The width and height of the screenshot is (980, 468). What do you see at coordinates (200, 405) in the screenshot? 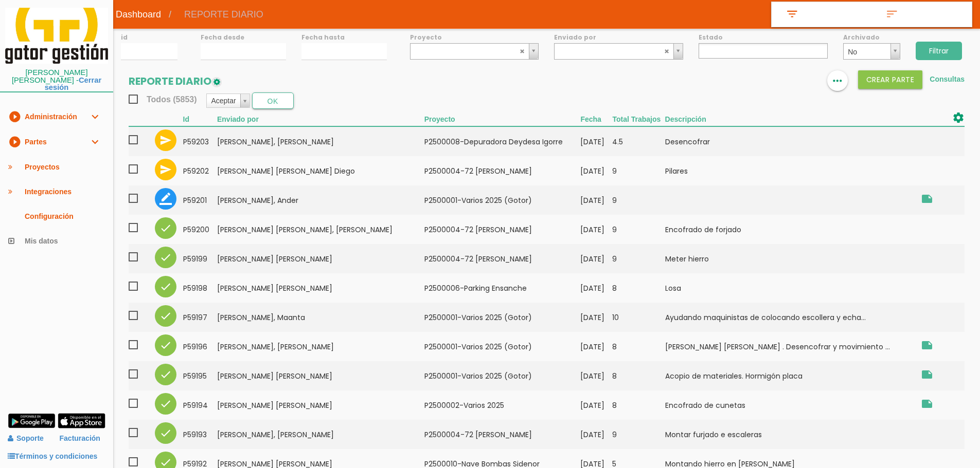
I see `td: 59194` at bounding box center [200, 405].